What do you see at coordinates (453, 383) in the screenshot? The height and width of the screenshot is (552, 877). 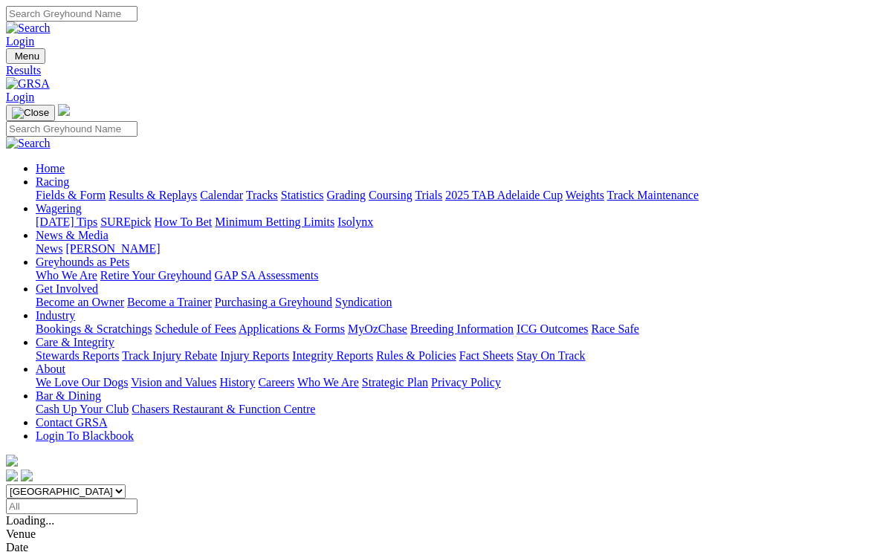 I see `div: About` at bounding box center [453, 383].